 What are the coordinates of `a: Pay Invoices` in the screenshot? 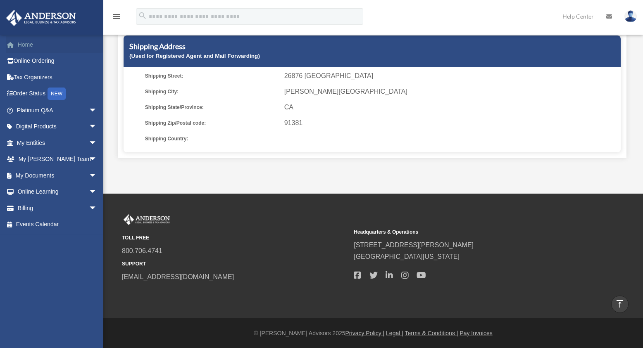 It's located at (475, 333).